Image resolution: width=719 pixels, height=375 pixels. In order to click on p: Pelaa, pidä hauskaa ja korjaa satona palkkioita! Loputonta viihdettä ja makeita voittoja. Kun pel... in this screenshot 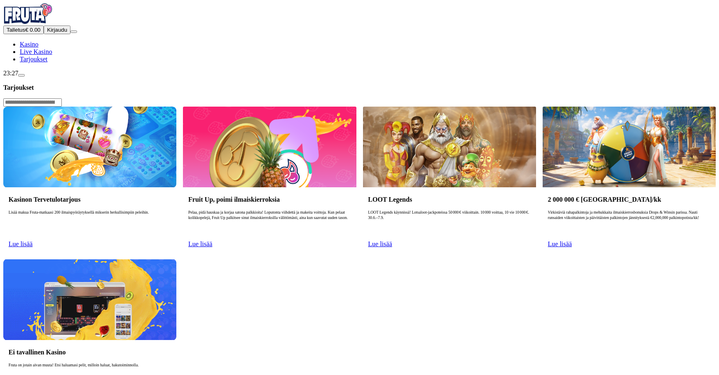, I will do `click(269, 223)`.